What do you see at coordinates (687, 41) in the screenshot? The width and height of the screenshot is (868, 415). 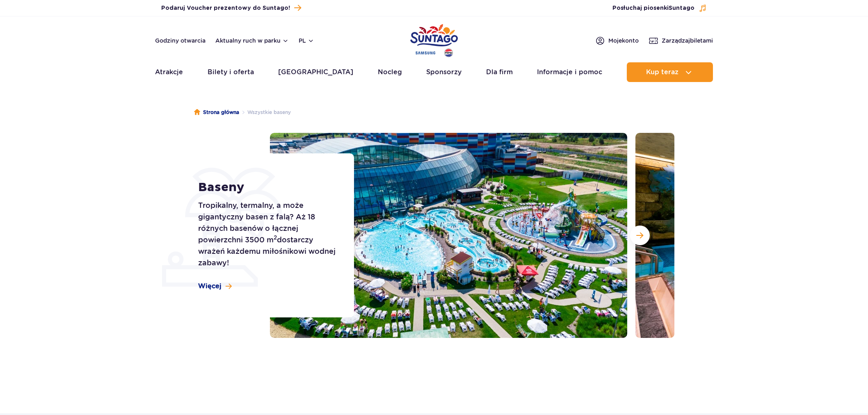 I see `span: Zarządzaj biletami` at bounding box center [687, 41].